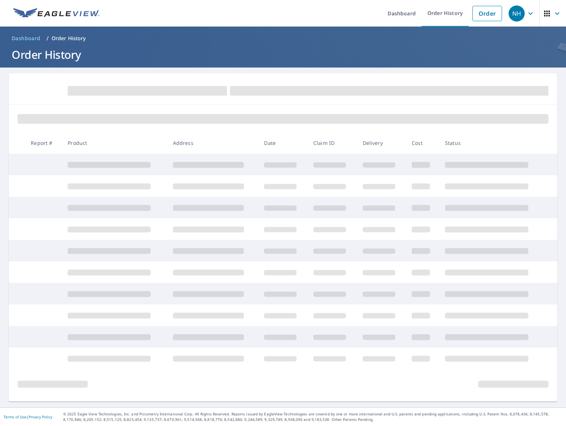 The width and height of the screenshot is (566, 426). What do you see at coordinates (312, 417) in the screenshot?
I see `p: © 2025 Eagle View Technologies, Inc. and Pictometry International Corp. All Rights Reserved. Repo...` at bounding box center [312, 417].